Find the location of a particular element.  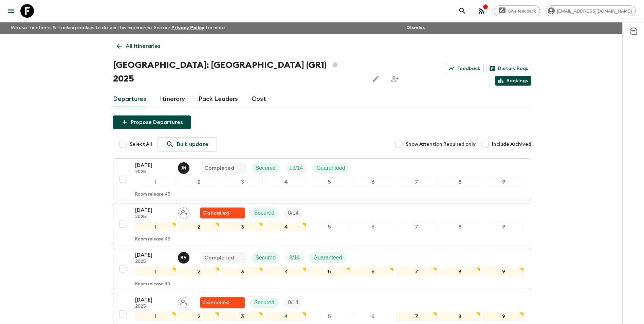

span: Janita Nurmi is located at coordinates (184, 167).